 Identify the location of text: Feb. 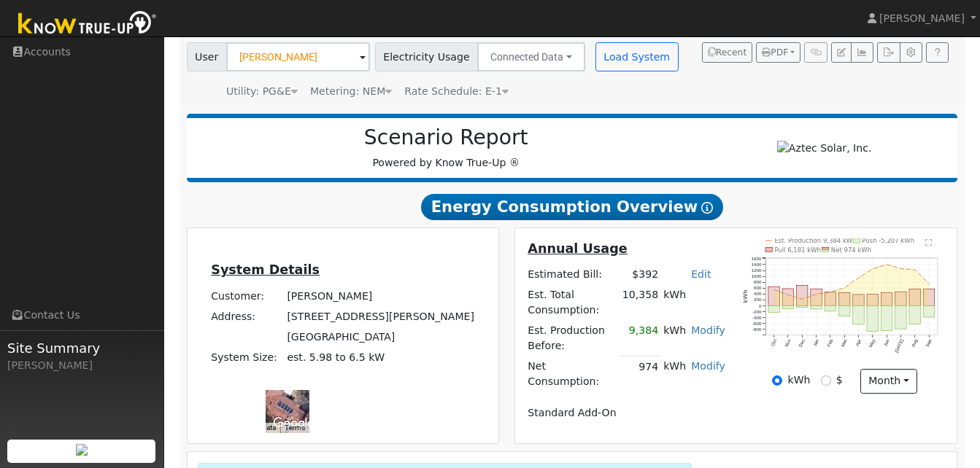
(830, 342).